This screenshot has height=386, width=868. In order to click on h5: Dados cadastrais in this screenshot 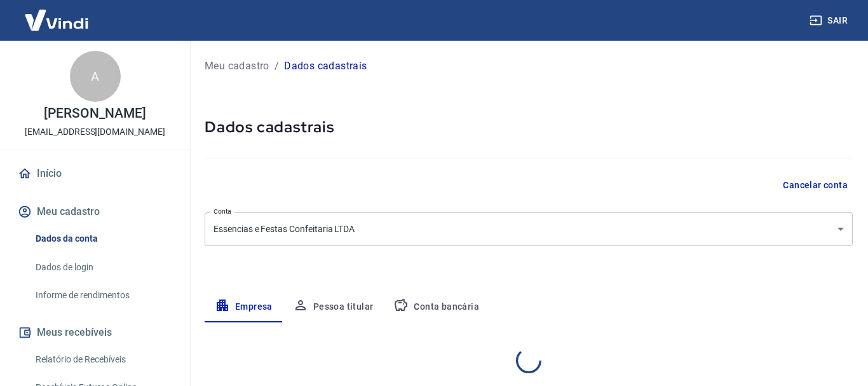, I will do `click(529, 127)`.